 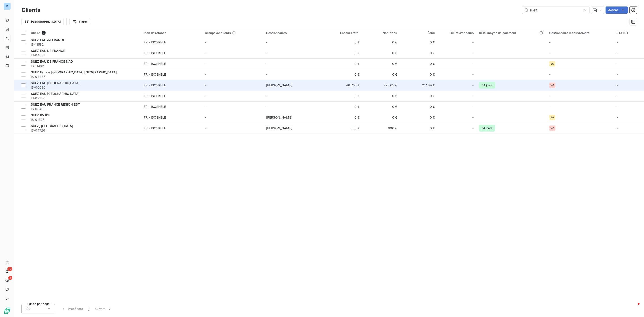 I want to click on button: Précédent, so click(x=72, y=309).